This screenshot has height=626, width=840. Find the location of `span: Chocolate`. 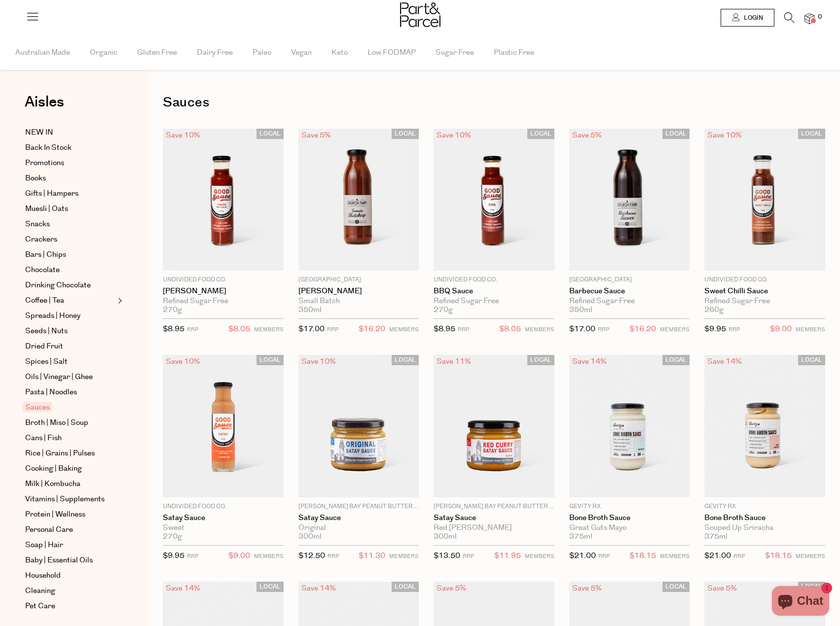

span: Chocolate is located at coordinates (42, 270).